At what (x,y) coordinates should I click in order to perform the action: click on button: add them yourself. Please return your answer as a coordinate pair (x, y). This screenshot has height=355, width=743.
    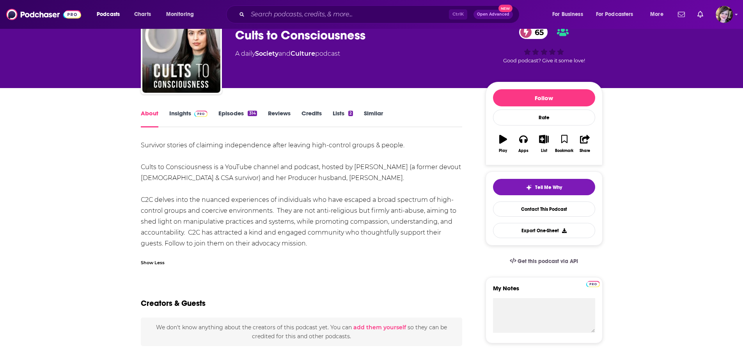
    Looking at the image, I should click on (379, 327).